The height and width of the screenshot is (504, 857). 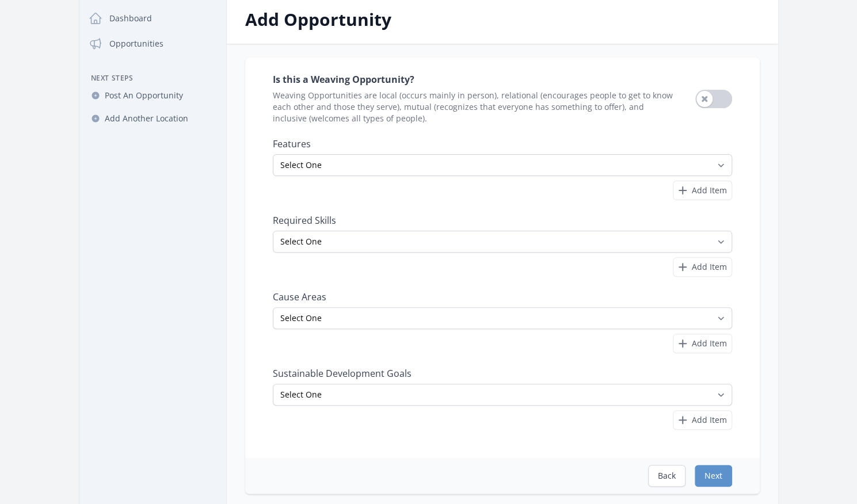 I want to click on a: Post An Opportunity, so click(x=152, y=95).